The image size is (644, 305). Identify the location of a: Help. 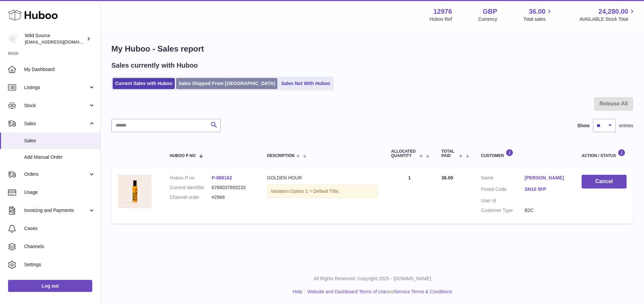
(297, 292).